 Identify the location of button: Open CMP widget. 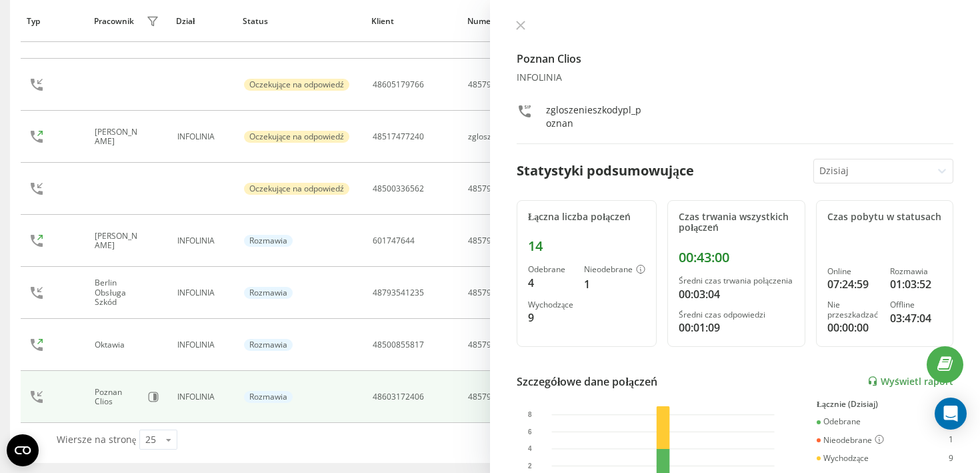
(23, 450).